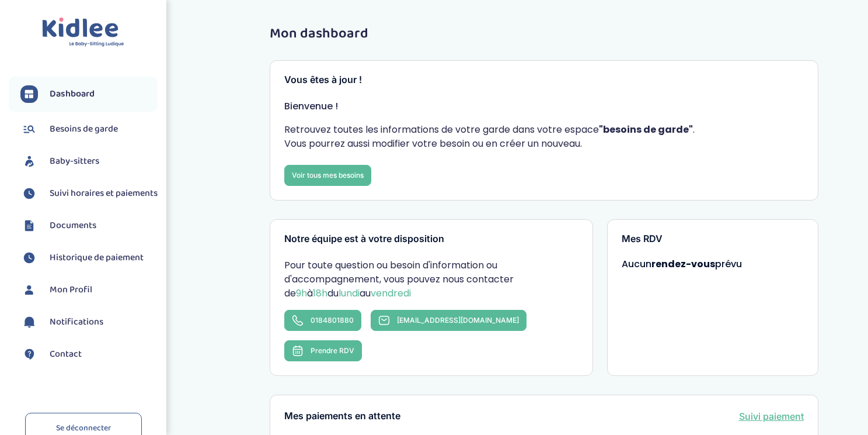  Describe the element at coordinates (332, 350) in the screenshot. I see `span: Prendre RDV` at that location.